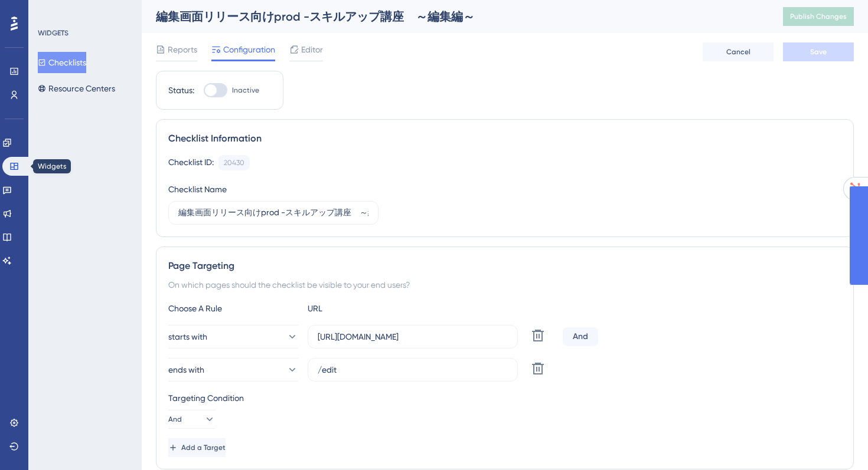  Describe the element at coordinates (738, 52) in the screenshot. I see `span: Cancel` at that location.